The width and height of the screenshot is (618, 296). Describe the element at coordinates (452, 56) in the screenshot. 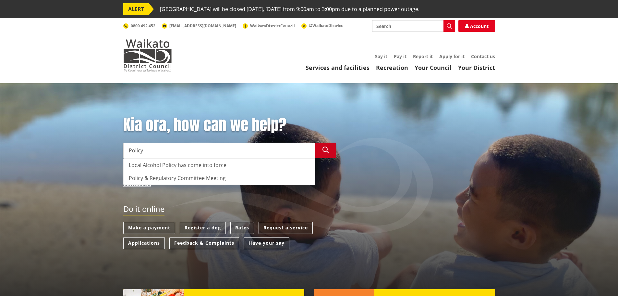

I see `a: Apply for it` at that location.